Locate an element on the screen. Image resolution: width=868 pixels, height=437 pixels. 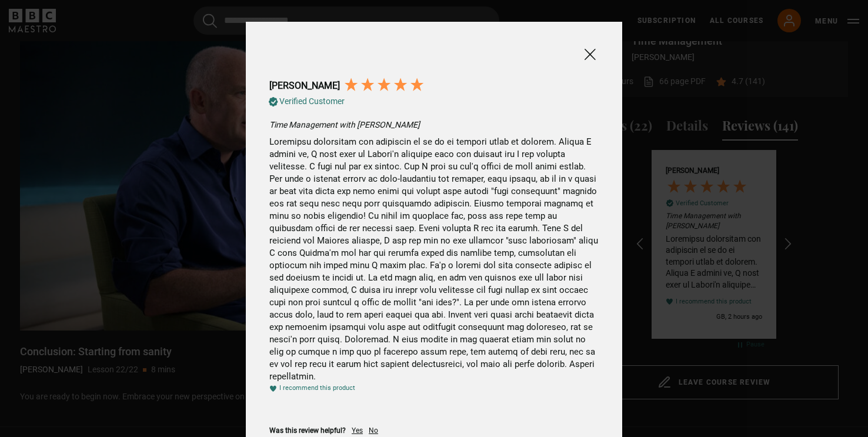
div: No, this review was not helpful is located at coordinates (373, 431).